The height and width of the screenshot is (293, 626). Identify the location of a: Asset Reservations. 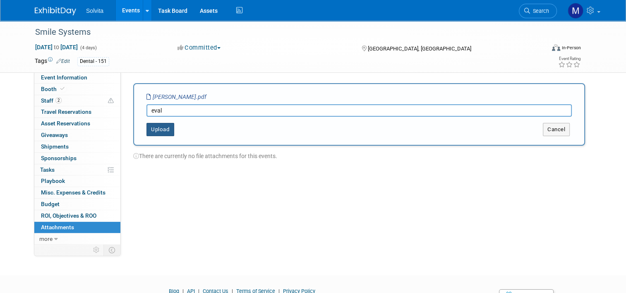
(77, 123).